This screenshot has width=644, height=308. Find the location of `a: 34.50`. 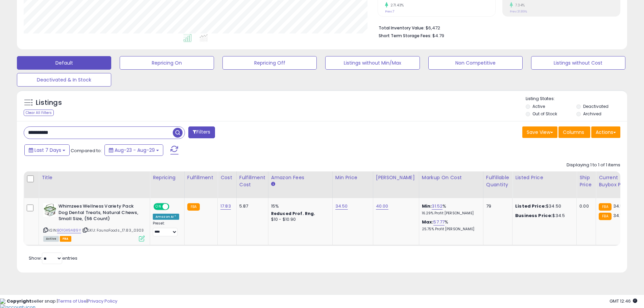

a: 34.50 is located at coordinates (341, 206).